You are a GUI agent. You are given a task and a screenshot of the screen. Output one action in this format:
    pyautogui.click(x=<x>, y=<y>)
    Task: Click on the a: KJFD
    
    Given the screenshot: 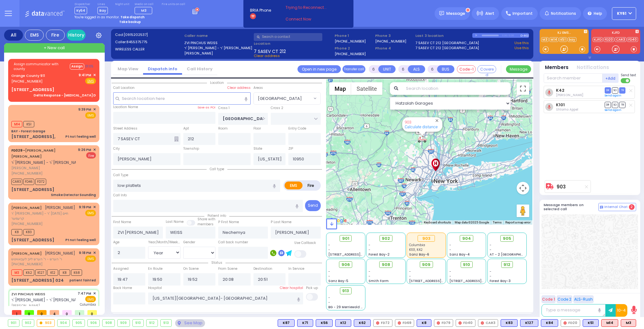 What is the action you would take?
    pyautogui.click(x=598, y=39)
    